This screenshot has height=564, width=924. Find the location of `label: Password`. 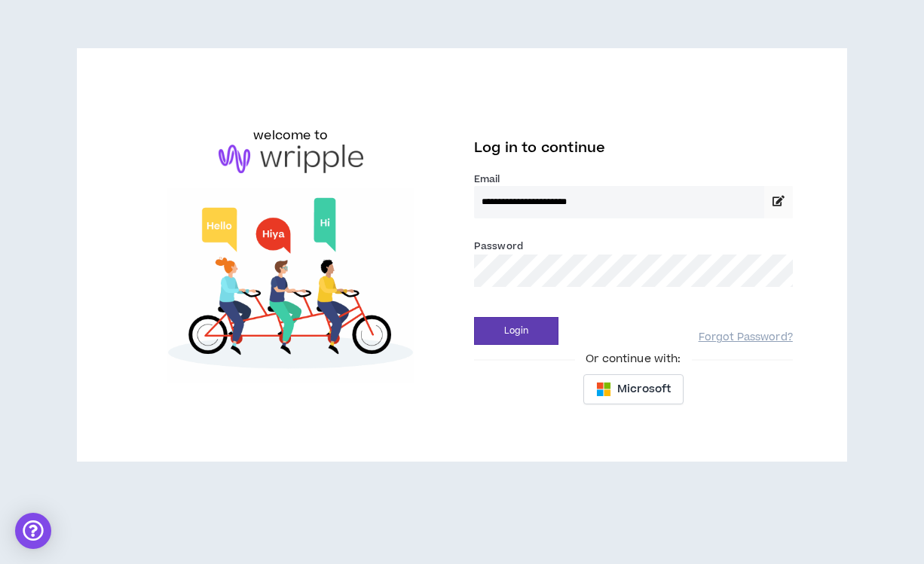

label: Password is located at coordinates (498, 247).